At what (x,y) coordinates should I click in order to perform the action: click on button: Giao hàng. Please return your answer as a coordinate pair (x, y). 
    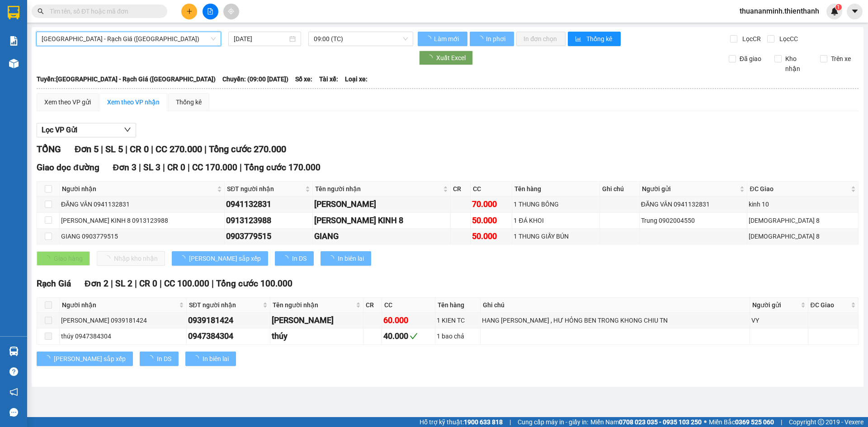
    Looking at the image, I should click on (63, 259).